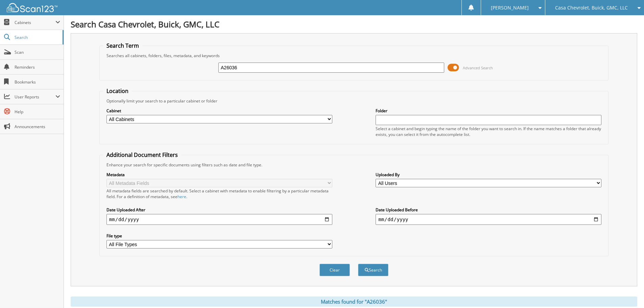  What do you see at coordinates (373, 270) in the screenshot?
I see `button: Search` at bounding box center [373, 270].